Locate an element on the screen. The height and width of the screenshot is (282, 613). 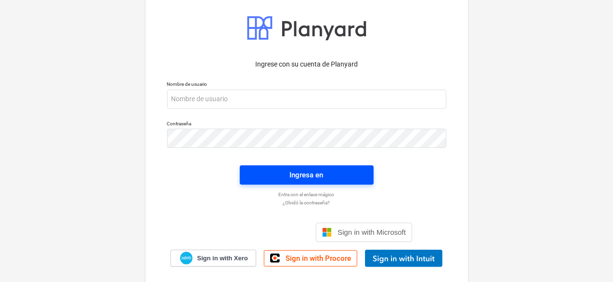
p: Ingrese con su cuenta de Planyard is located at coordinates (307, 64).